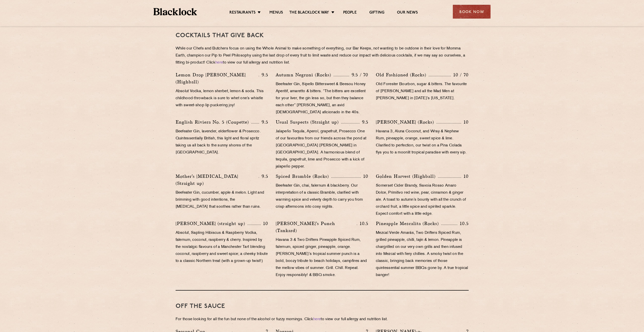 The height and width of the screenshot is (332, 644). I want to click on p: 10 / 70, so click(459, 75).